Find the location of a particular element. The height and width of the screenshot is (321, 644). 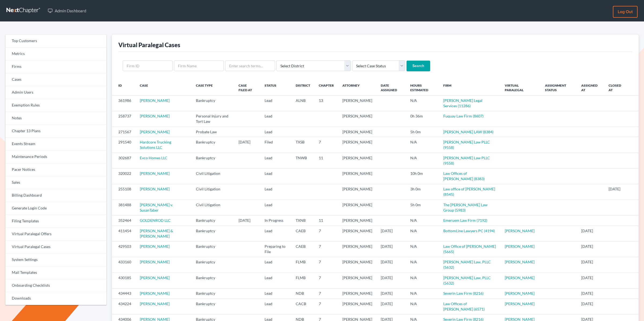

a: Chapter 13 Plans is located at coordinates (56, 131).